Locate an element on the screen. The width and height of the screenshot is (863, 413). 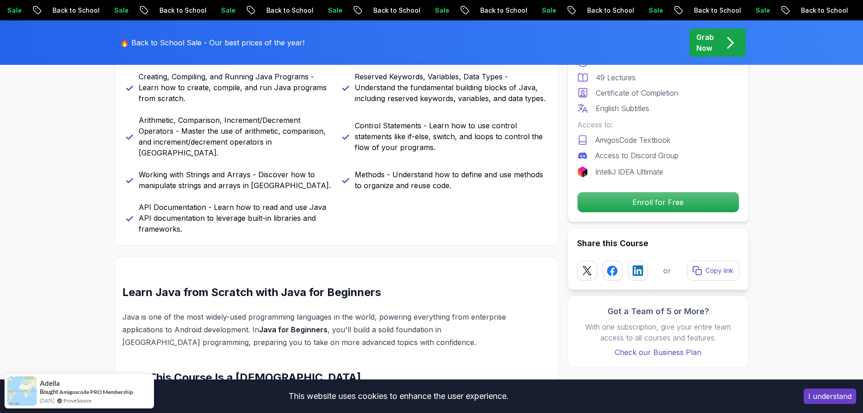
p: API Documentation - Learn how to read and use Java API documentation to leverage built-in librari... is located at coordinates (235, 218).